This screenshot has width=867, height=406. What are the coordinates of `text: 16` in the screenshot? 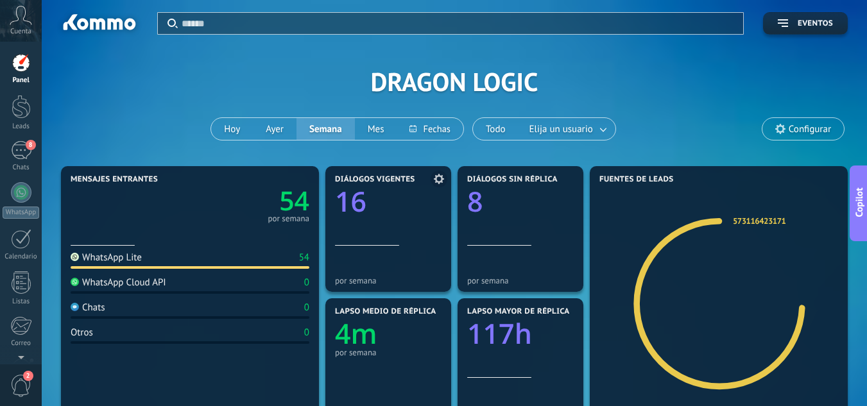 It's located at (350, 201).